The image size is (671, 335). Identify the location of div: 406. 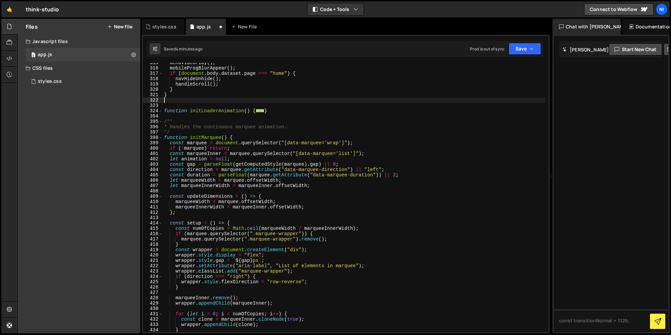
(153, 180).